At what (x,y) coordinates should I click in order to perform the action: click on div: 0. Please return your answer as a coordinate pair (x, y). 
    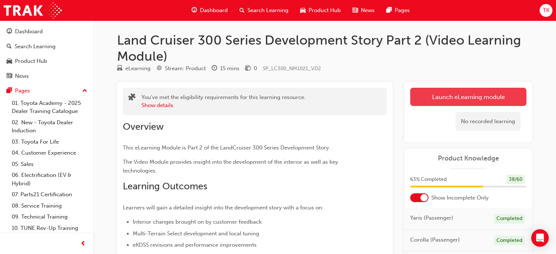
    Looking at the image, I should click on (255, 68).